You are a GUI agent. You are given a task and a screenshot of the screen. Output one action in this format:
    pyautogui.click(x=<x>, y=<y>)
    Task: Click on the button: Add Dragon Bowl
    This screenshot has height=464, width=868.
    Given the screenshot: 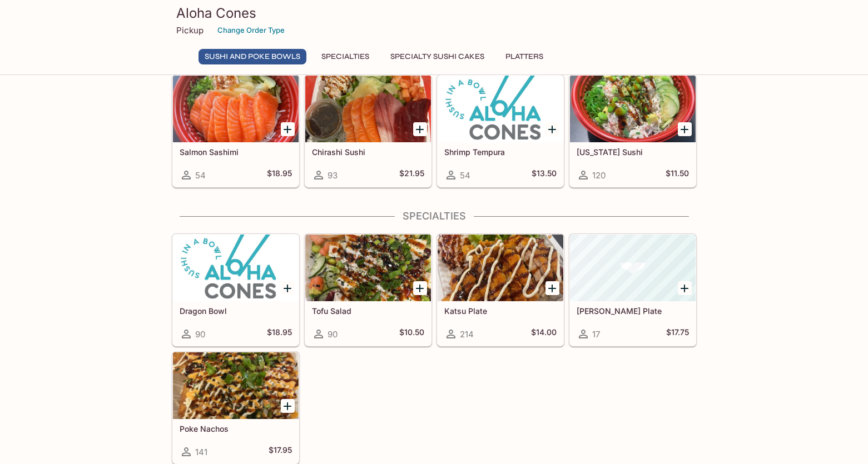 What is the action you would take?
    pyautogui.click(x=287, y=288)
    